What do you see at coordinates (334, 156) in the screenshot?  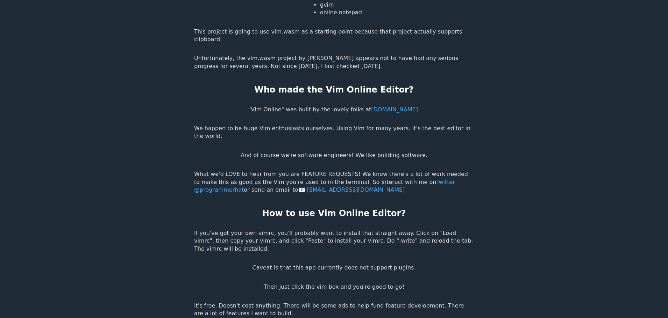 I see `p: And of course we're software engineers! We like building software.` at bounding box center [334, 156].